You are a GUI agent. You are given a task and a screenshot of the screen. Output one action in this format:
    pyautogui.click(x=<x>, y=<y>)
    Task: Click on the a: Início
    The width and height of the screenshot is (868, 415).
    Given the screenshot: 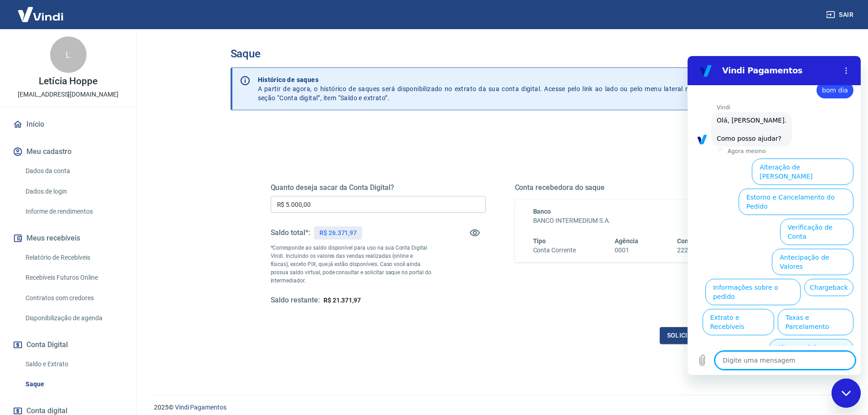 What is the action you would take?
    pyautogui.click(x=68, y=124)
    